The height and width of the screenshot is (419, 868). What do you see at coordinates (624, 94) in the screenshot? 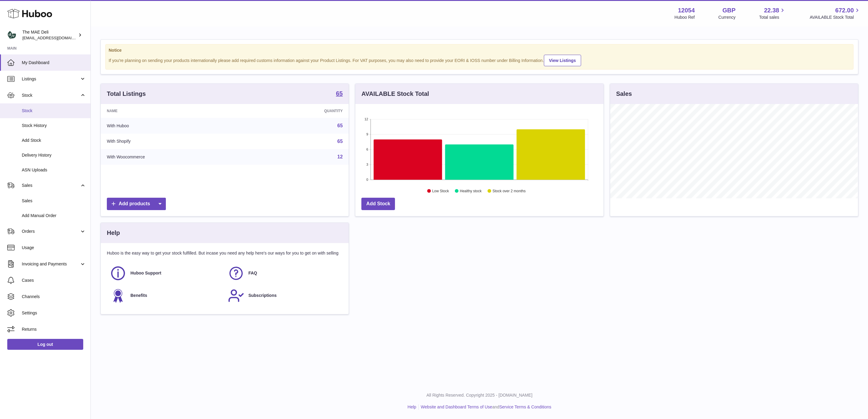
I see `h3: Sales` at bounding box center [624, 94].